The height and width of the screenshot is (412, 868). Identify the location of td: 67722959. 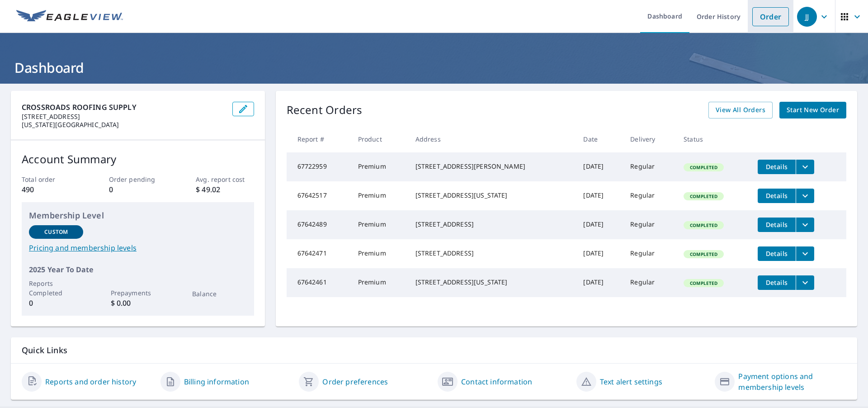
(319, 167).